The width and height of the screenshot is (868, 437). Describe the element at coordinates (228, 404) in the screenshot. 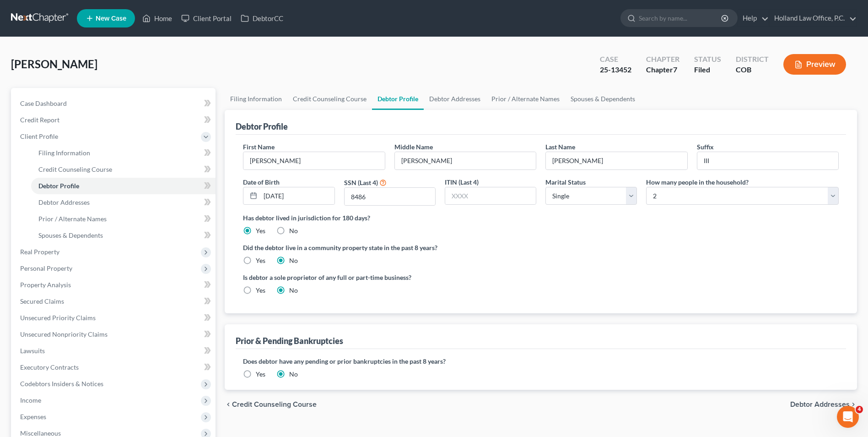

I see `i: chevron_left` at that location.